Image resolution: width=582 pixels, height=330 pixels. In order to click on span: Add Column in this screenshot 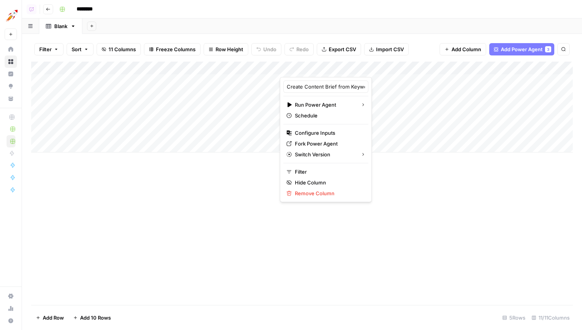, I will do `click(466, 49)`.